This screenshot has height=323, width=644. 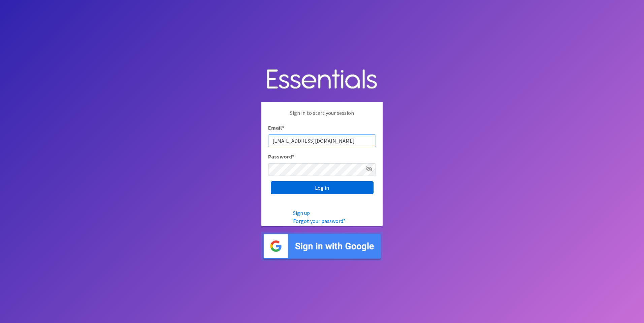 What do you see at coordinates (276, 128) in the screenshot?
I see `label: Email` at bounding box center [276, 128].